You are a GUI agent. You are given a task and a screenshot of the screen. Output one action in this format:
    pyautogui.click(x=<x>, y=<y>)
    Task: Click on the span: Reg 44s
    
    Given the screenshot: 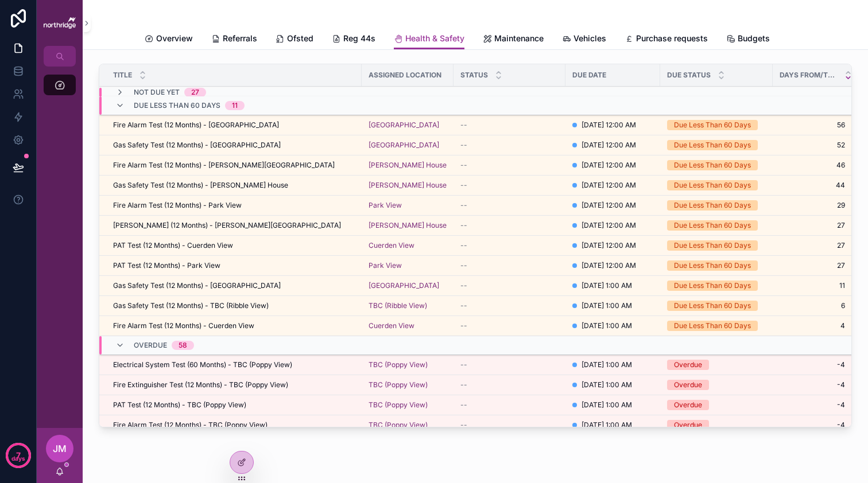 What is the action you would take?
    pyautogui.click(x=359, y=39)
    